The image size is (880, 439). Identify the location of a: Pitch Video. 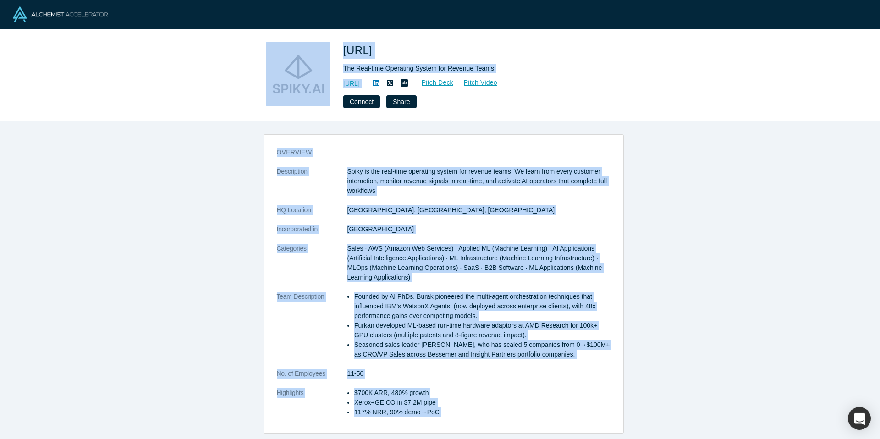
(476, 83).